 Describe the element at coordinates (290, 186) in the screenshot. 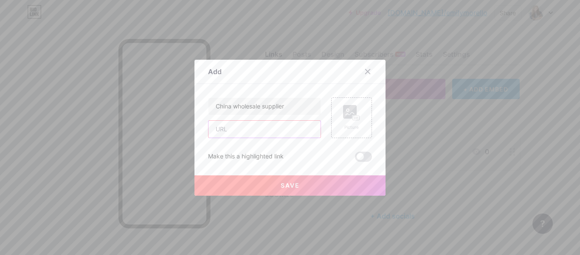

I see `button: Save` at that location.